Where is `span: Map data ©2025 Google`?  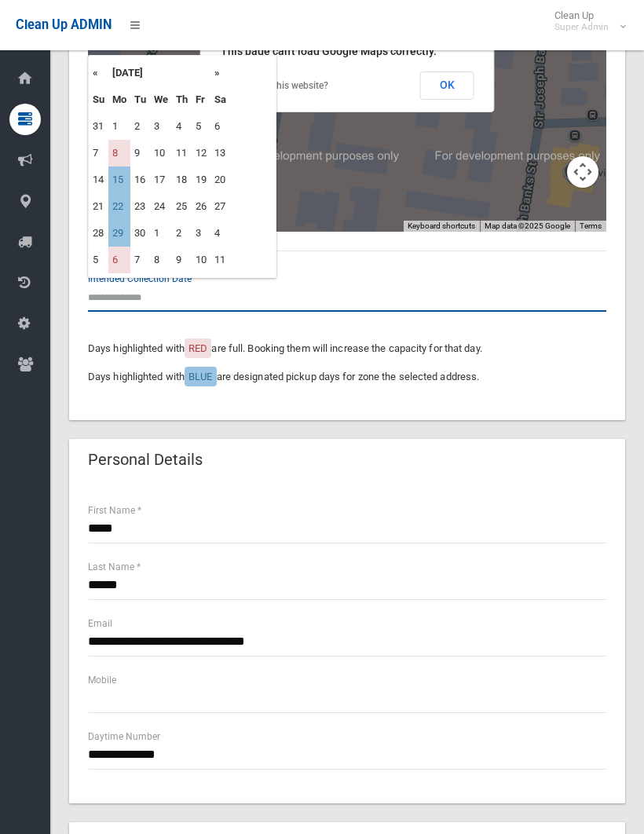 span: Map data ©2025 Google is located at coordinates (527, 225).